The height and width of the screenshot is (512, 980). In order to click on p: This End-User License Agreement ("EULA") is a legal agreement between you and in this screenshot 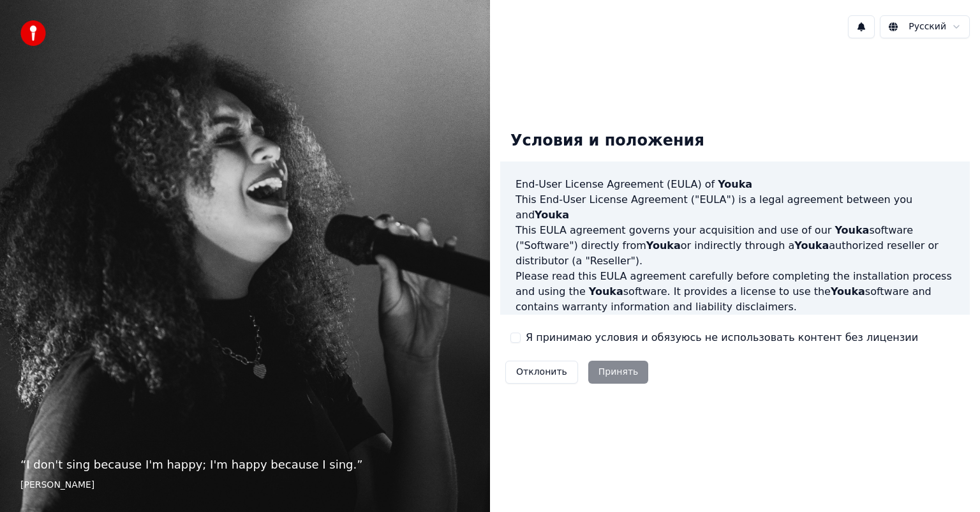, I will do `click(735, 207)`.